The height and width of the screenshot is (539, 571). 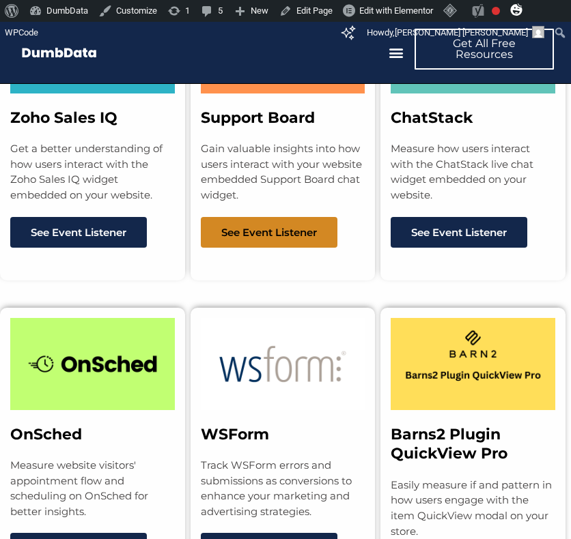 What do you see at coordinates (283, 489) in the screenshot?
I see `p: Track WSForm errors and submissions as conversions to enhance your marketing and advertising stra...` at bounding box center [283, 489].